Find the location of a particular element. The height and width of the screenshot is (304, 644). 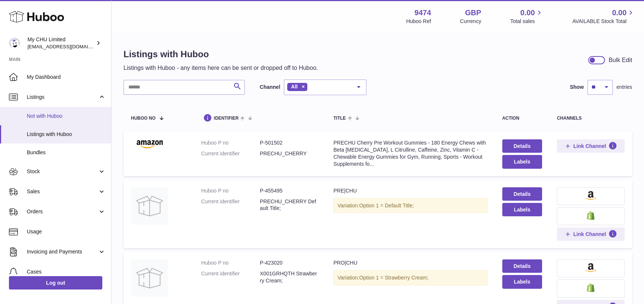

span: entries is located at coordinates (624, 87).